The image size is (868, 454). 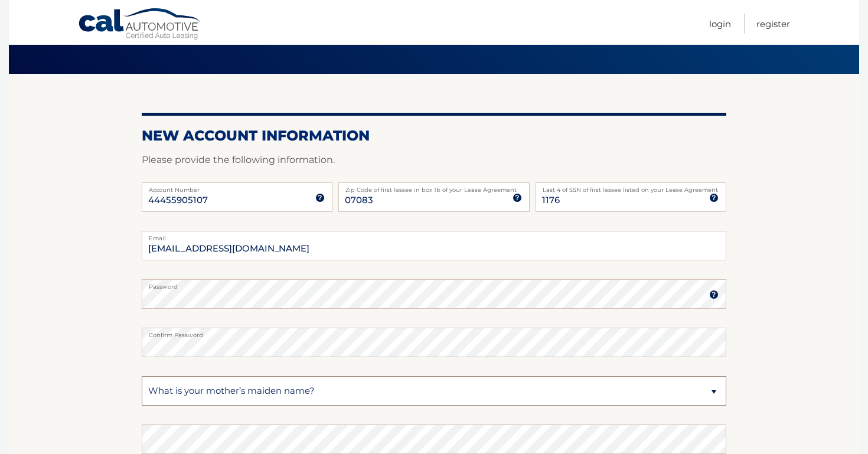 I want to click on input: Email, so click(x=434, y=246).